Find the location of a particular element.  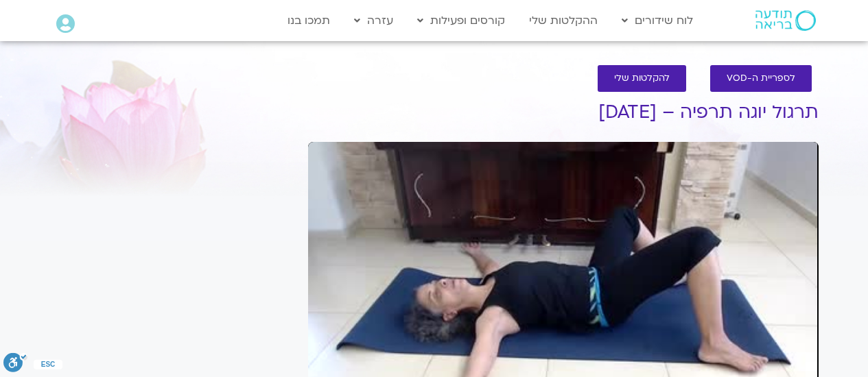

a: עזרה is located at coordinates (373, 20).